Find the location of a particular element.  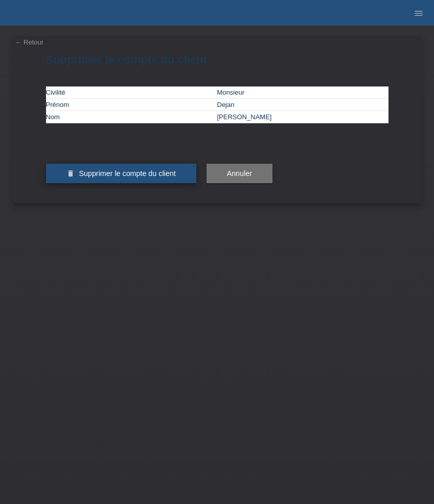

a: menu is located at coordinates (419, 13).